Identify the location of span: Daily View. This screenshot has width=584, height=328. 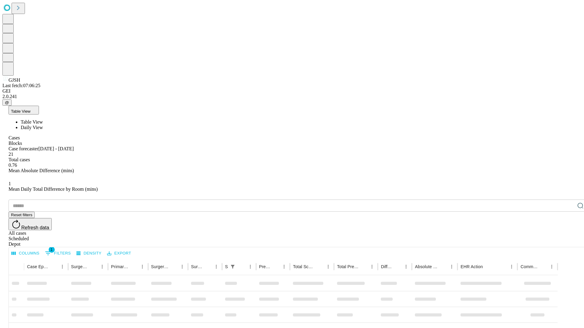
(32, 127).